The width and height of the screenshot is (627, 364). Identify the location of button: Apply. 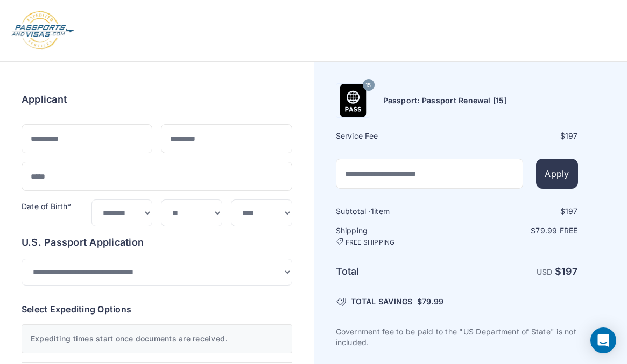
(557, 174).